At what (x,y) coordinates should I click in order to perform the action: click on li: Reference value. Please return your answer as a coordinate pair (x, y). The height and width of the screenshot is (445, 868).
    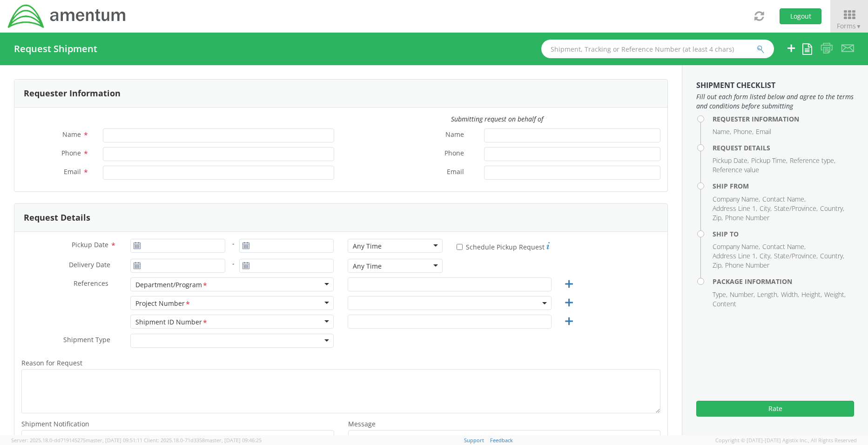
    Looking at the image, I should click on (736, 170).